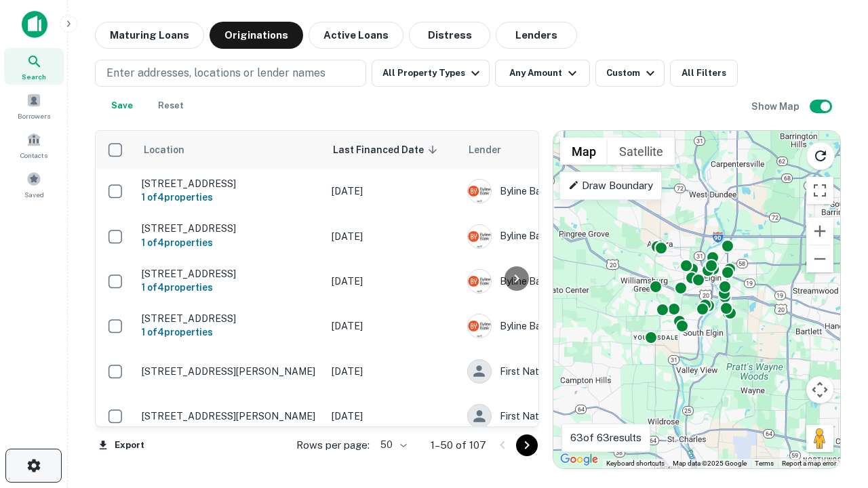 Image resolution: width=868 pixels, height=488 pixels. I want to click on span: Borrowers, so click(34, 115).